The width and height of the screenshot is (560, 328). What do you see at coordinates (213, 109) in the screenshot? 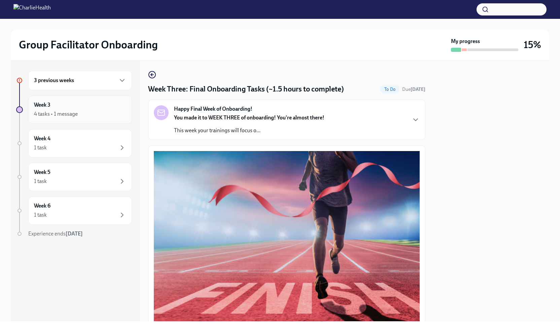
I see `strong: Happy Final Week of Onboarding!` at bounding box center [213, 109].